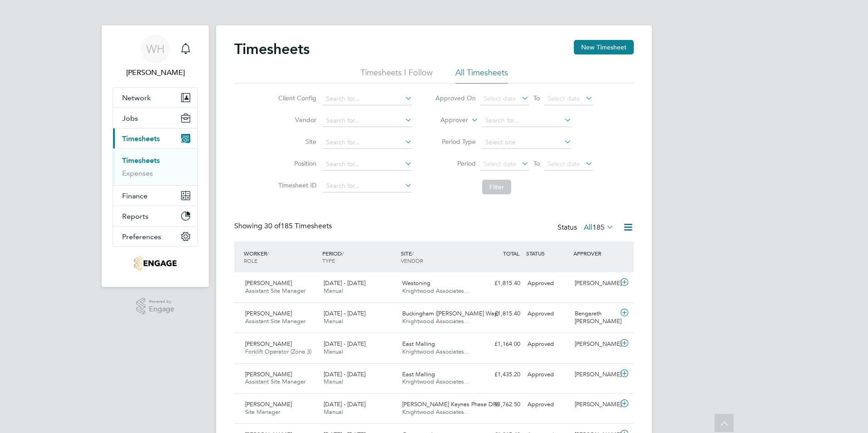 This screenshot has width=868, height=433. What do you see at coordinates (500, 375) in the screenshot?
I see `div: £1,435.20` at bounding box center [500, 375].